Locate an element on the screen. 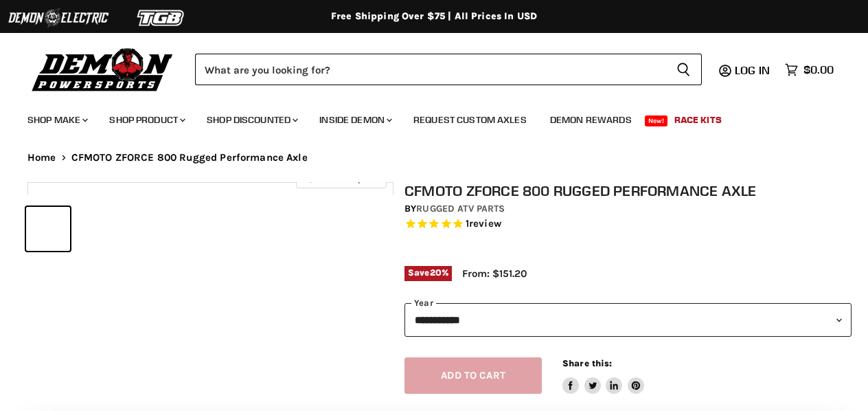 The width and height of the screenshot is (868, 411). img: Demon Electric Logo 2 is located at coordinates (58, 18).